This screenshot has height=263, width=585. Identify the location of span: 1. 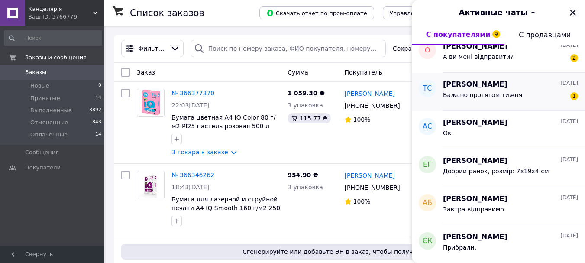
(574, 96).